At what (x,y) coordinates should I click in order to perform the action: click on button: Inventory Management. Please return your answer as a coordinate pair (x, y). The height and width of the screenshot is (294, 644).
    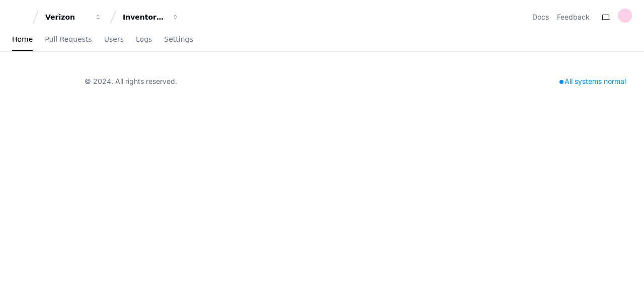
    Looking at the image, I should click on (151, 17).